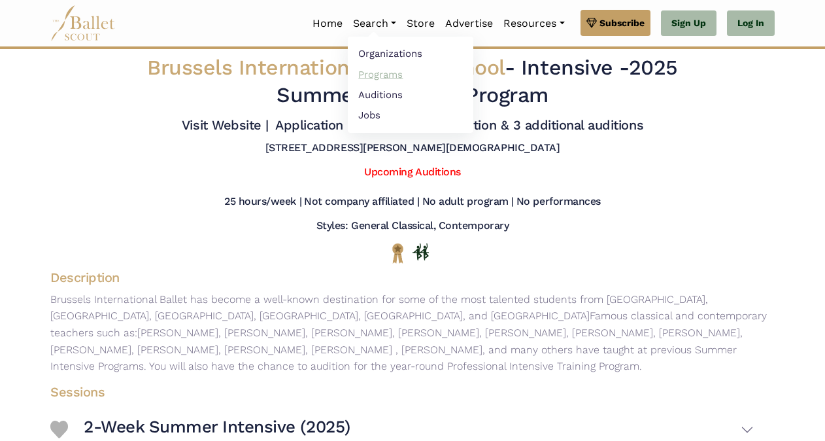  What do you see at coordinates (420, 24) in the screenshot?
I see `a: Store` at bounding box center [420, 24].